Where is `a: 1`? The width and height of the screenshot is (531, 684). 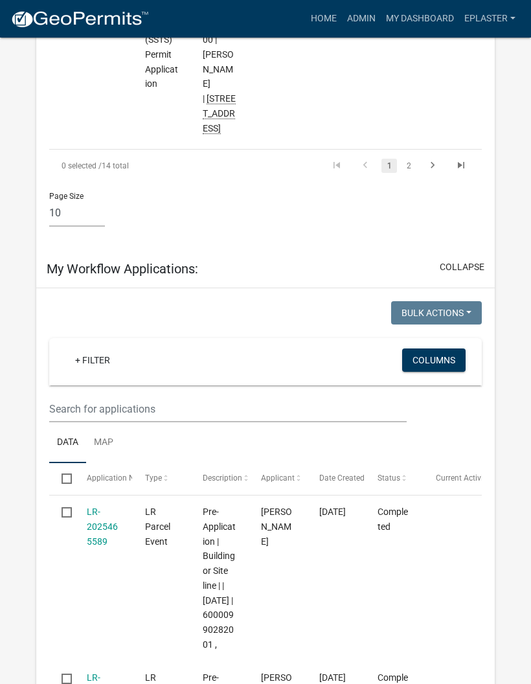
a: 1 is located at coordinates (389, 166).